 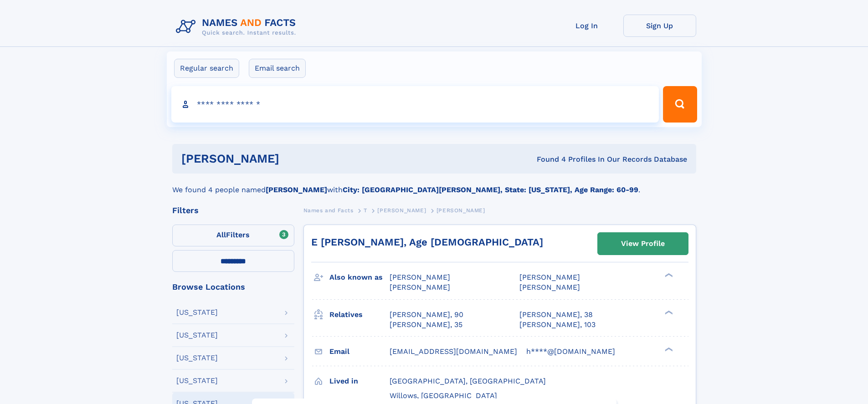 I want to click on h3: Relatives, so click(x=360, y=315).